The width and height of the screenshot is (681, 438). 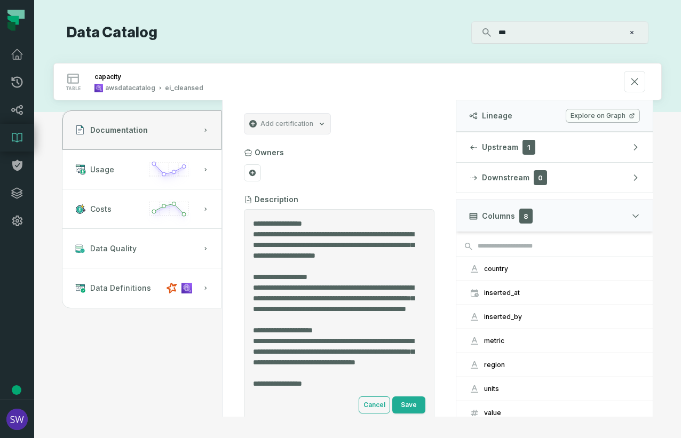 I want to click on div: region, so click(x=562, y=365).